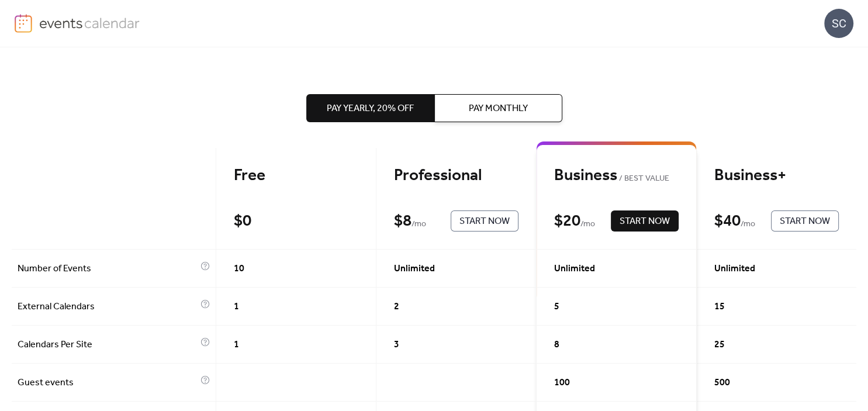 This screenshot has height=411, width=868. Describe the element at coordinates (397, 345) in the screenshot. I see `span: 3` at that location.